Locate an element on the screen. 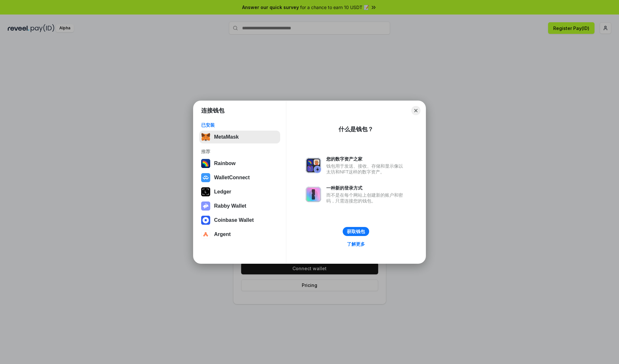 The width and height of the screenshot is (619, 364). div: 一种新的登录方式 is located at coordinates (366, 188).